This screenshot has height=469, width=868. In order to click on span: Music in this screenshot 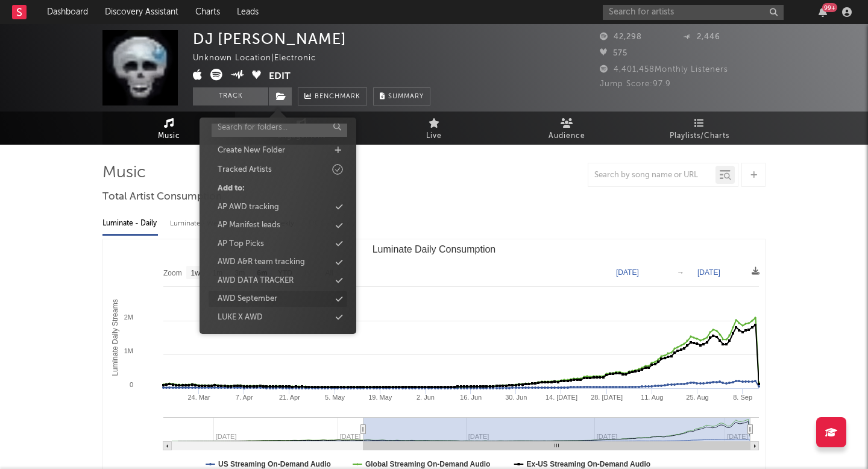, I will do `click(169, 136)`.